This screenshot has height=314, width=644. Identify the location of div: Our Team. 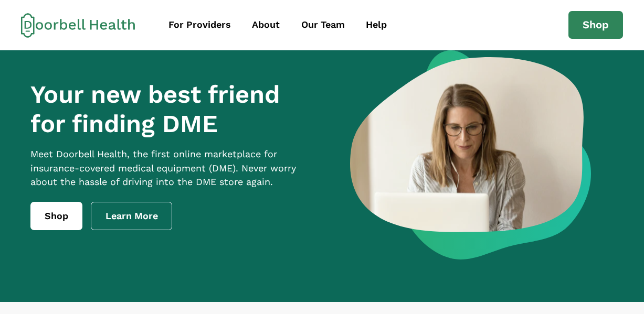
(323, 24).